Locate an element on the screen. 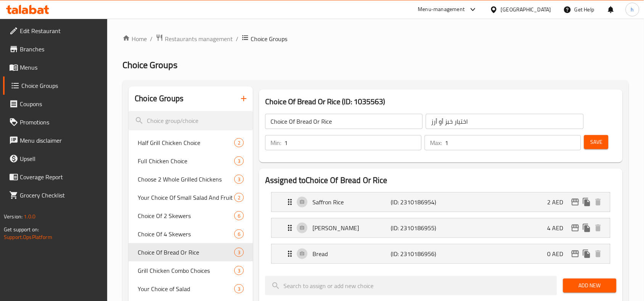 This screenshot has height=301, width=644. span: Branches is located at coordinates (60, 49).